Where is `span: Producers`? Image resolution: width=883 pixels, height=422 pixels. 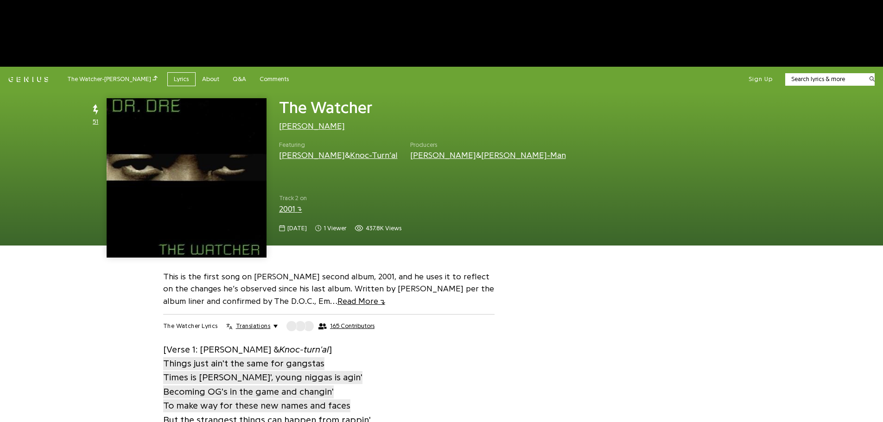 span: Producers is located at coordinates (488, 145).